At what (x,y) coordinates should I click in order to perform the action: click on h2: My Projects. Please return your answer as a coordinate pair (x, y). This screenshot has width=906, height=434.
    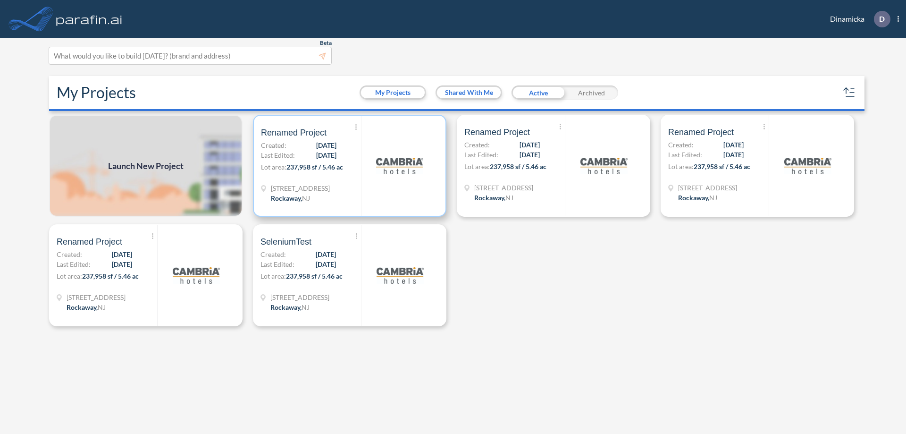
    Looking at the image, I should click on (96, 93).